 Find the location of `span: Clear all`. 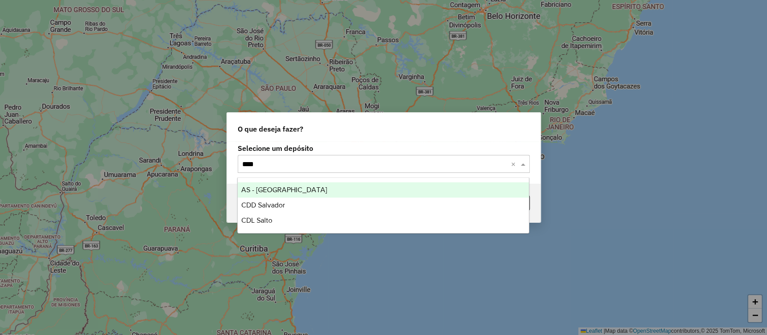

span: Clear all is located at coordinates (515, 164).